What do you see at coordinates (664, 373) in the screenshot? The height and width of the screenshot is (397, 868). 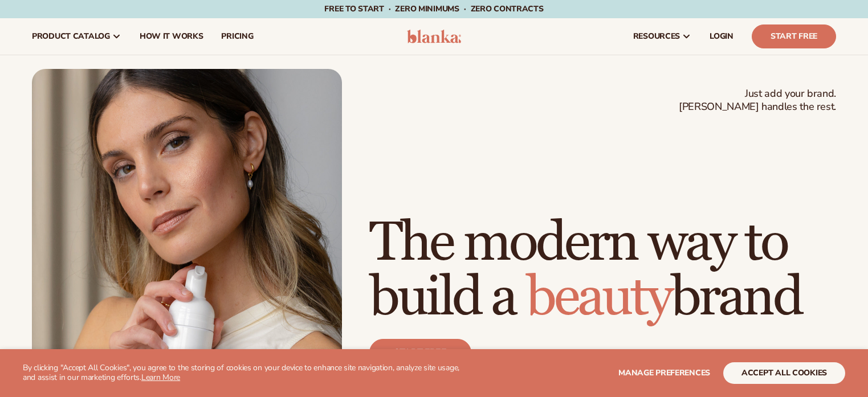 I see `button: Manage preferences` at bounding box center [664, 373].